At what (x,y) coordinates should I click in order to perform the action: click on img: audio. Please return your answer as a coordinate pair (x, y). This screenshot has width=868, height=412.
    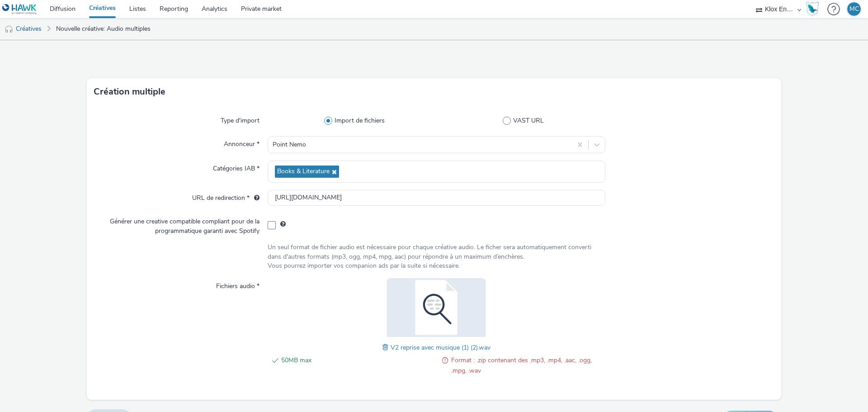
    Looking at the image, I should click on (9, 29).